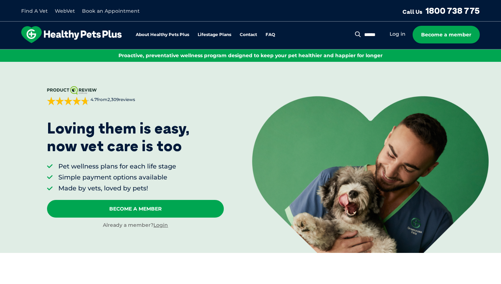 The image size is (501, 284). I want to click on div: Already a member?, so click(135, 226).